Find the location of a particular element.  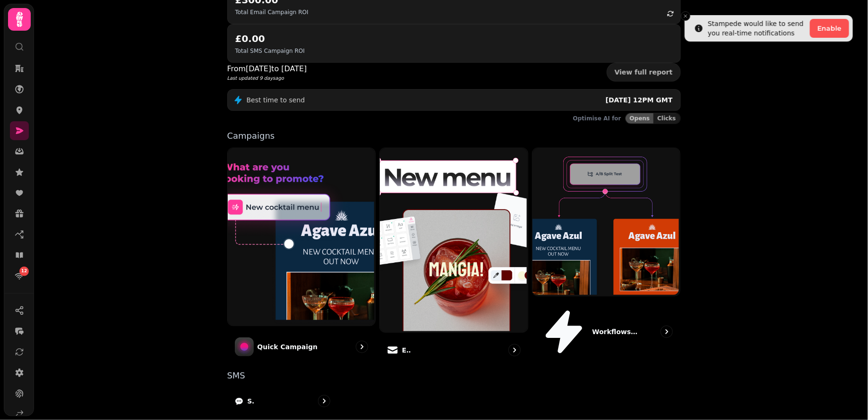

a: 12 is located at coordinates (19, 276).